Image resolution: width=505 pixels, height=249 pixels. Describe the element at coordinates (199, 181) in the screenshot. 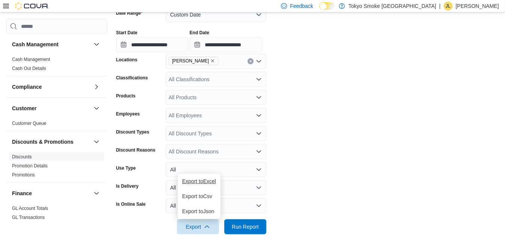

I see `button: Export toExcel` at that location.